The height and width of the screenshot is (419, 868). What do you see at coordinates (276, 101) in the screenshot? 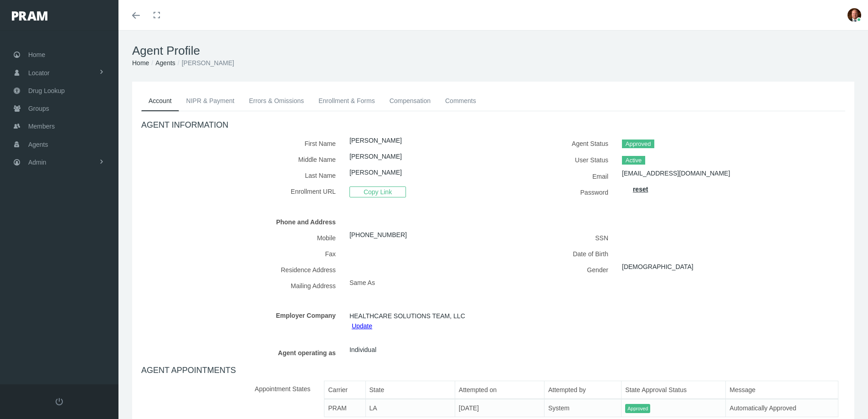
I see `a: Errors & Omissions` at bounding box center [276, 101].